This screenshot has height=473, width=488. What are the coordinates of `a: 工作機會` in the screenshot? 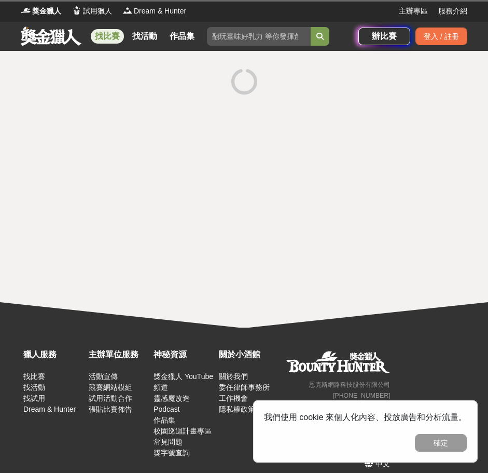 It's located at (234, 398).